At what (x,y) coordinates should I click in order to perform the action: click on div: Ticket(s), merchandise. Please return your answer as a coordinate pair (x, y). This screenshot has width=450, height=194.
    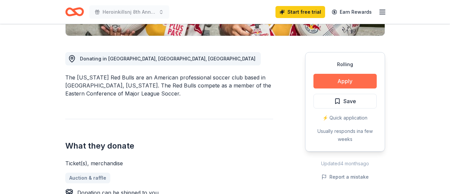
    Looking at the image, I should click on (169, 163).